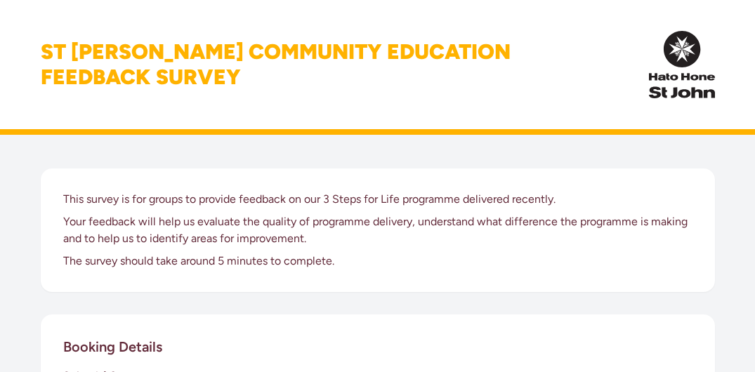 This screenshot has width=755, height=372. Describe the element at coordinates (378, 261) in the screenshot. I see `p: The survey should take around 5 minutes to complete.` at that location.